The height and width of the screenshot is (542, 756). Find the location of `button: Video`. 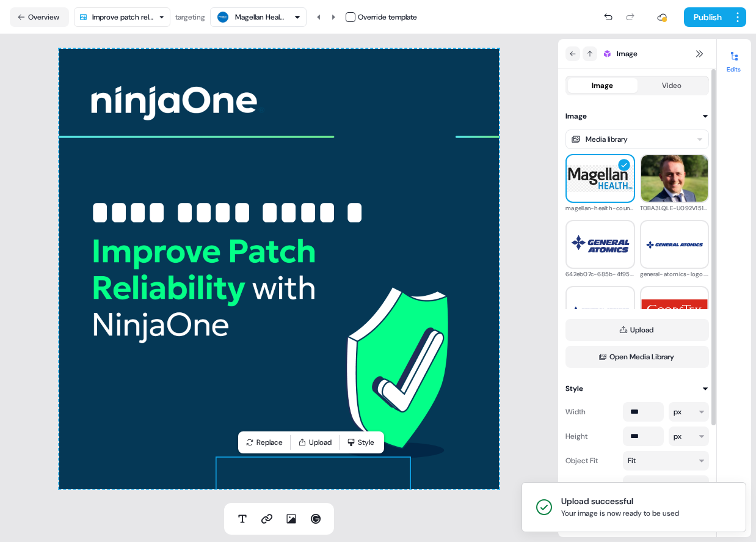

button: Video is located at coordinates (672, 85).